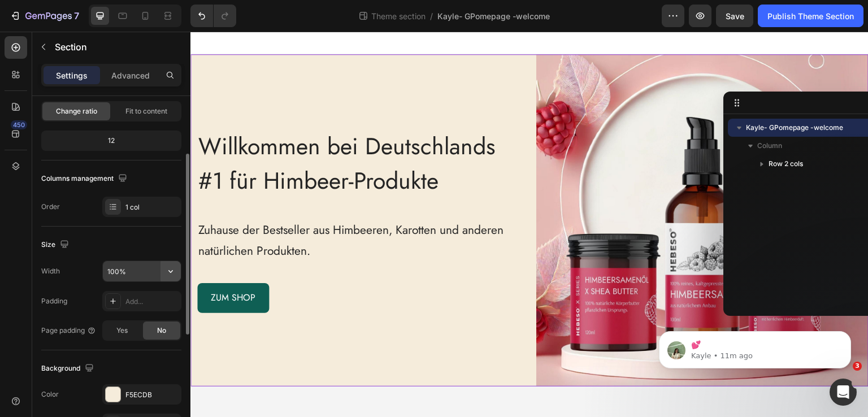  What do you see at coordinates (131, 75) in the screenshot?
I see `p: Advanced` at bounding box center [131, 75].